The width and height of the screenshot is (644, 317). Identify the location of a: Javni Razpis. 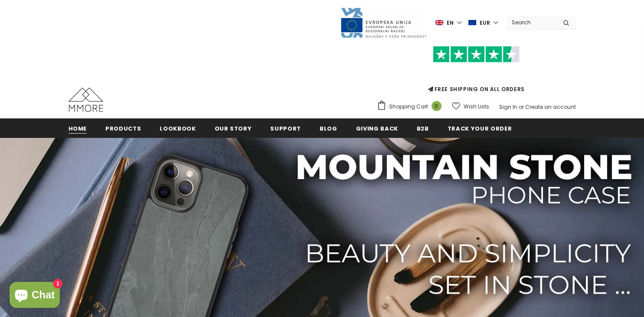
(383, 22).